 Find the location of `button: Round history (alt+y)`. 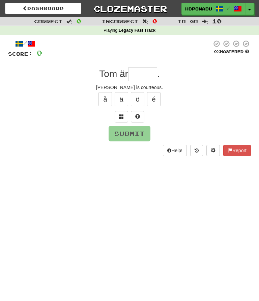

button: Round history (alt+y) is located at coordinates (197, 150).